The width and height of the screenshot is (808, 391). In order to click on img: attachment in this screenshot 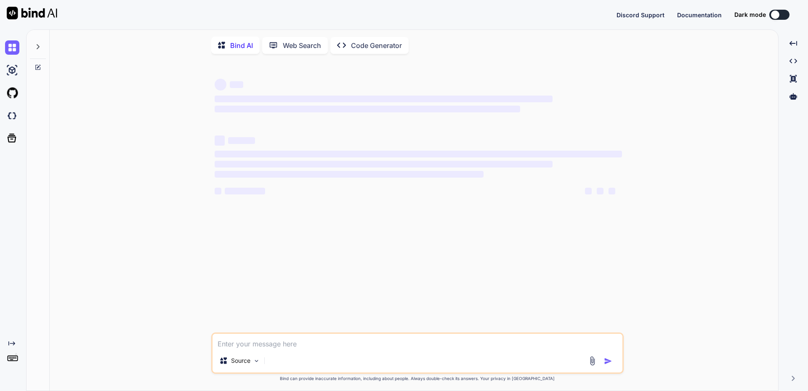, I will do `click(592, 361)`.